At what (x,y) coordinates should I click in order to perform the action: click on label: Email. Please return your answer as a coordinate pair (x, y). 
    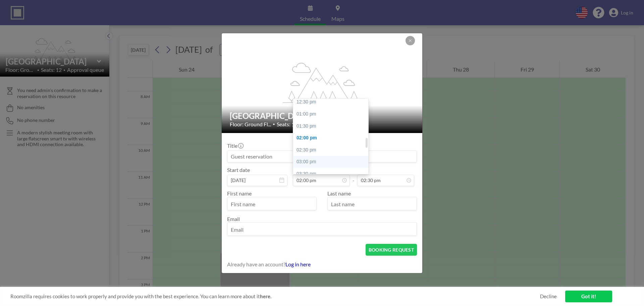
    Looking at the image, I should click on (234, 219).